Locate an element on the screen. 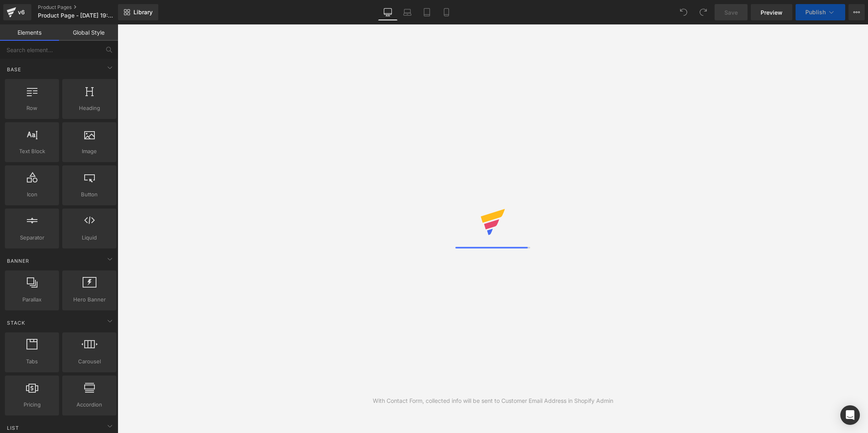 This screenshot has width=868, height=433. span: Image is located at coordinates (89, 151).